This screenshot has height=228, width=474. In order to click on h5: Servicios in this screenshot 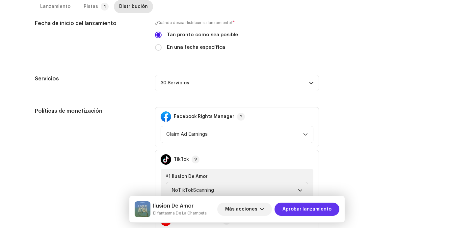, I will do `click(89, 79)`.